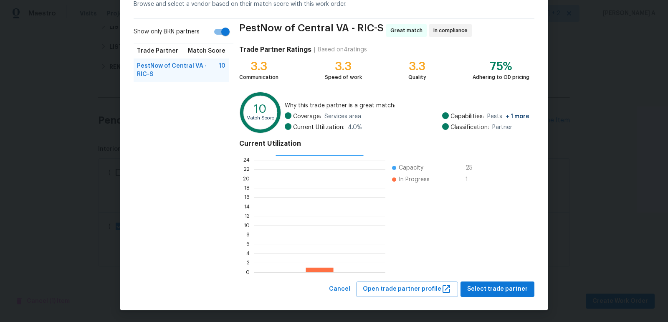 Image resolution: width=668 pixels, height=322 pixels. What do you see at coordinates (207, 51) in the screenshot?
I see `span: Match Score` at bounding box center [207, 51].